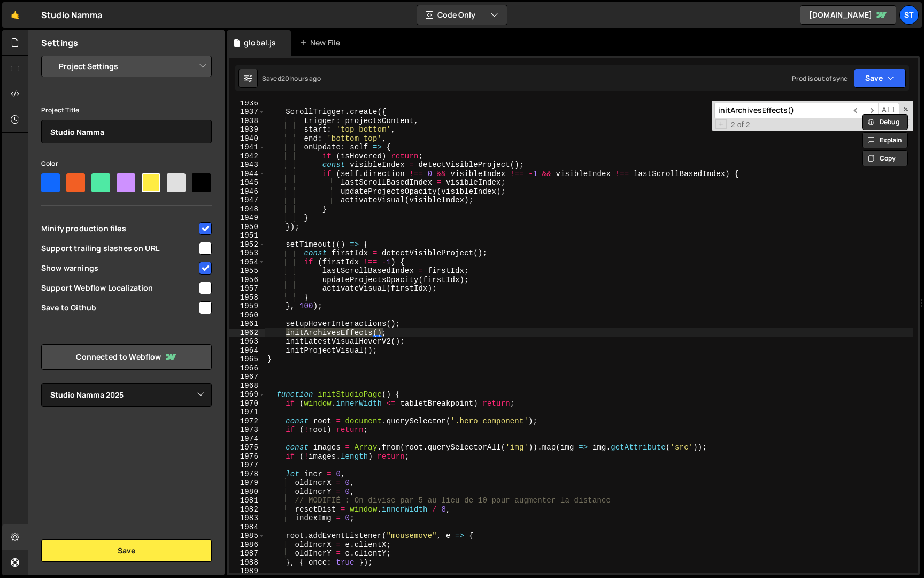  What do you see at coordinates (247, 474) in the screenshot?
I see `div: 1978` at bounding box center [247, 474].